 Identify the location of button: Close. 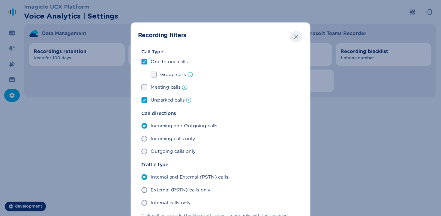
(296, 37).